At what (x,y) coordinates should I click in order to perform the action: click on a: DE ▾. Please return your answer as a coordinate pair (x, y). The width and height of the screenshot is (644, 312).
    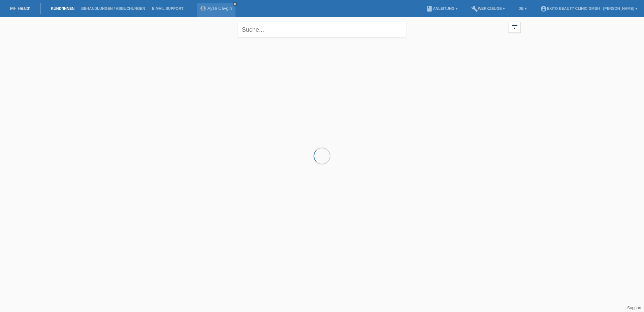
    Looking at the image, I should click on (523, 8).